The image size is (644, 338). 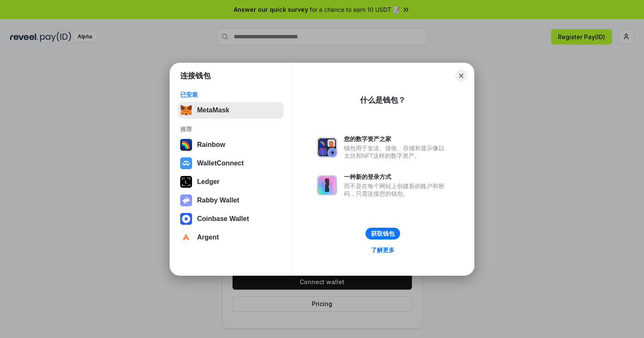 I want to click on div: WalletConnect, so click(x=220, y=163).